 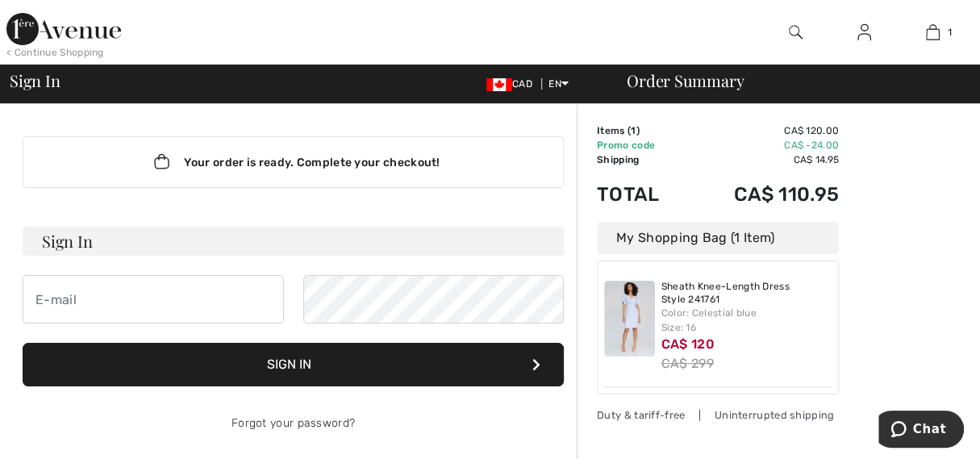 I want to click on td: CA$ 14.95, so click(x=763, y=160).